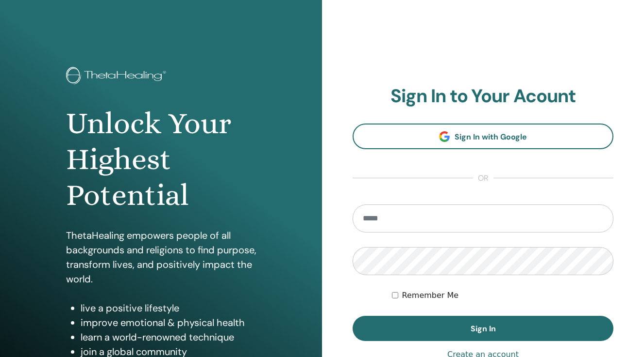  Describe the element at coordinates (483, 329) in the screenshot. I see `span: Sign In` at that location.